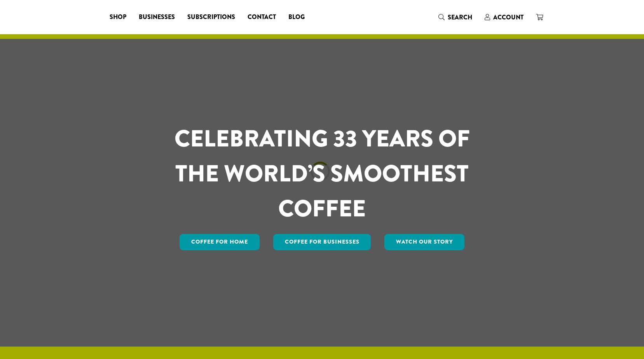 This screenshot has height=359, width=644. What do you see at coordinates (322, 174) in the screenshot?
I see `h1: CELEBRATING 33 YEARS OF THE WORLD’S SMOOTHEST COFFEE` at bounding box center [322, 174].